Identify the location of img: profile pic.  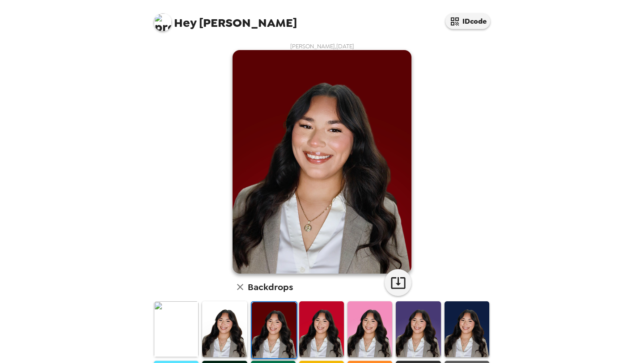
(163, 22).